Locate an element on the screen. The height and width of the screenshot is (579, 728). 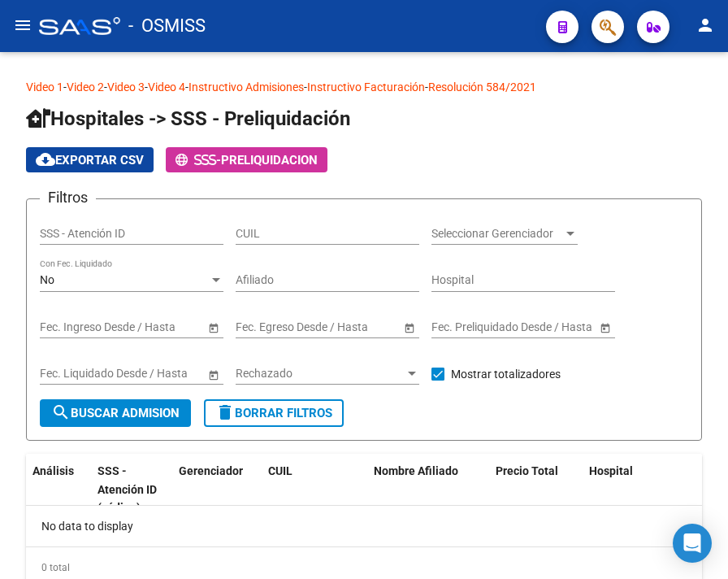
span: Borrar Filtros is located at coordinates (273, 413).